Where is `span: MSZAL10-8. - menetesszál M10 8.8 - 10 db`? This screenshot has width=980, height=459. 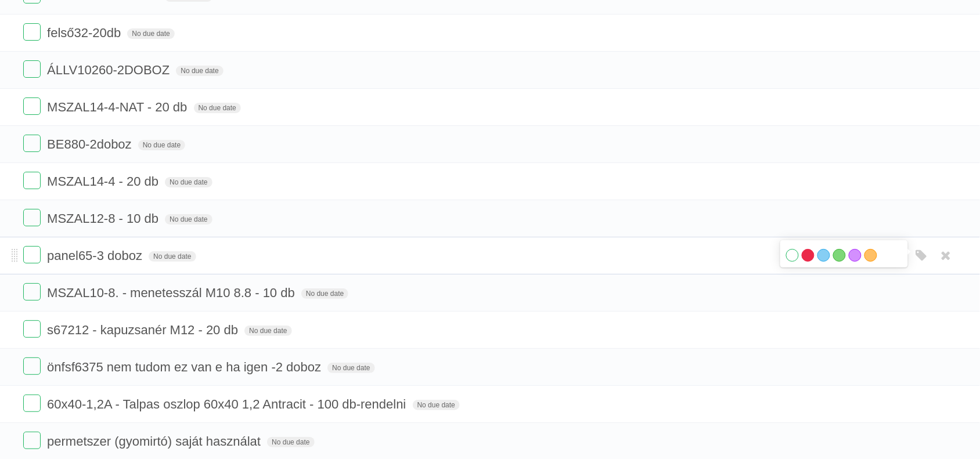
span: MSZAL10-8. - menetesszál M10 8.8 - 10 db is located at coordinates (173, 292).